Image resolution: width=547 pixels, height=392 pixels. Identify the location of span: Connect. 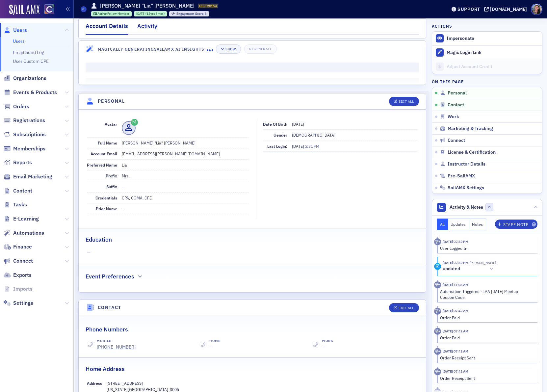
(456, 140).